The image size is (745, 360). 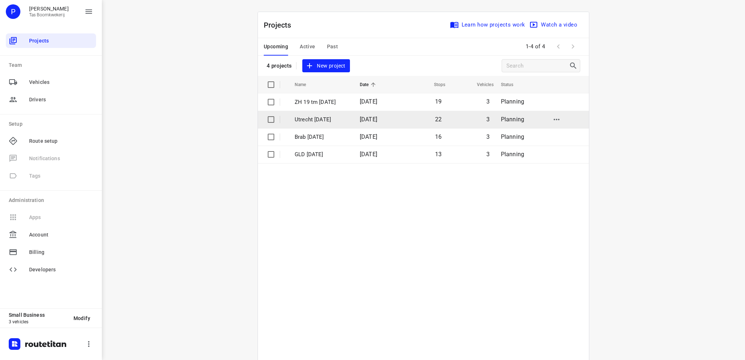 What do you see at coordinates (558, 47) in the screenshot?
I see `span: Previous Page` at bounding box center [558, 47].